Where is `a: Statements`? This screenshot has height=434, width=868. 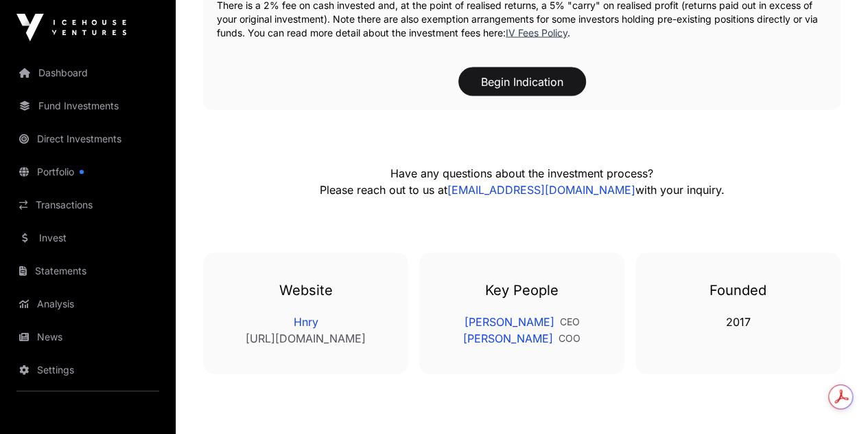
a: Statements is located at coordinates (88, 271).